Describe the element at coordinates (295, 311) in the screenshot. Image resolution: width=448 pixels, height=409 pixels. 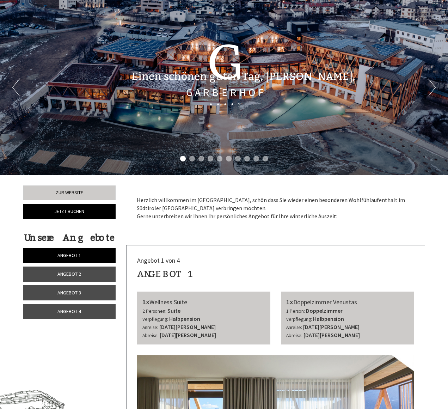
I see `small: 1 Person:` at that location.